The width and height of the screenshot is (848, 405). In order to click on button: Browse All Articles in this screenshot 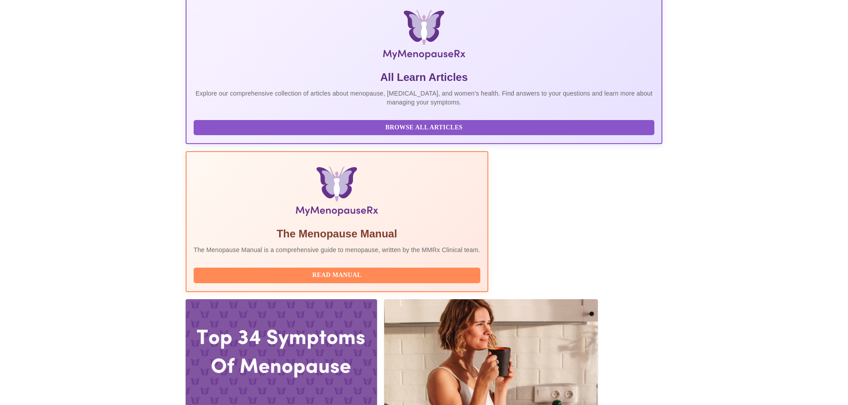, I will do `click(424, 128)`.